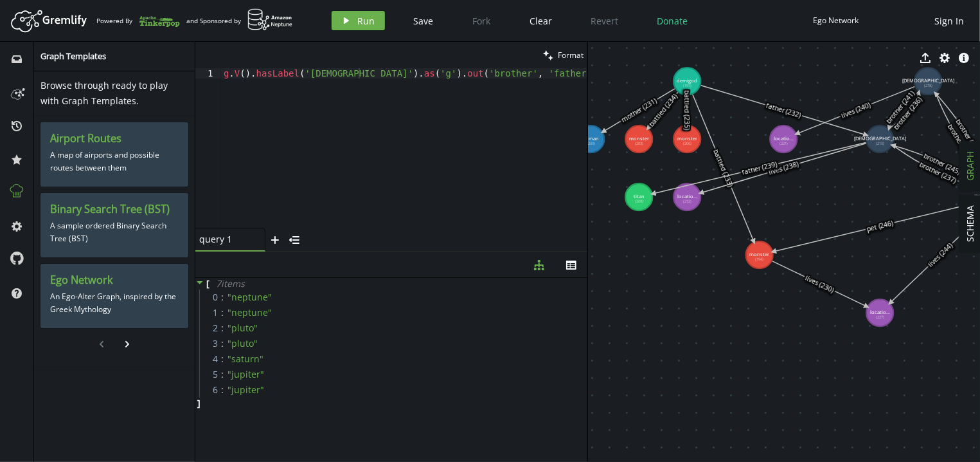  I want to click on h3: Airport Routes, so click(114, 138).